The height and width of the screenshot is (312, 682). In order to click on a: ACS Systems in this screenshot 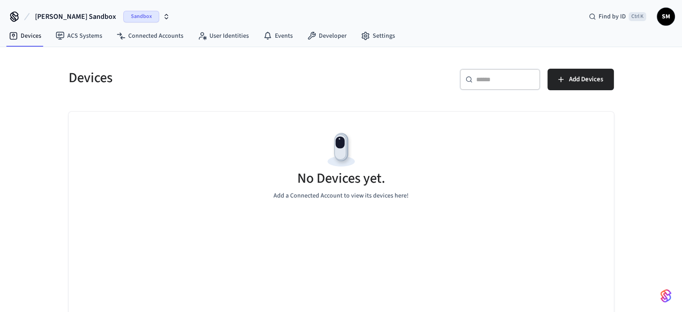, I will do `click(79, 36)`.